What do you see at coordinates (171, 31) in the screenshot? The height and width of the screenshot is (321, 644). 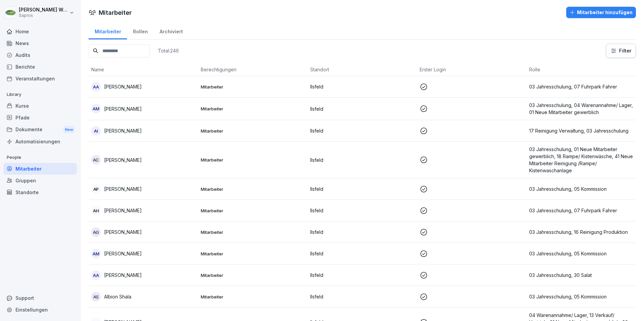 I see `a: Archiviert` at bounding box center [171, 31].